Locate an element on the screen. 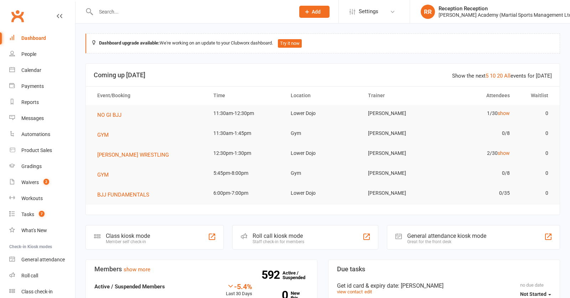 This screenshot has height=298, width=570. td: 11:30am-12:30pm is located at coordinates (245, 113).